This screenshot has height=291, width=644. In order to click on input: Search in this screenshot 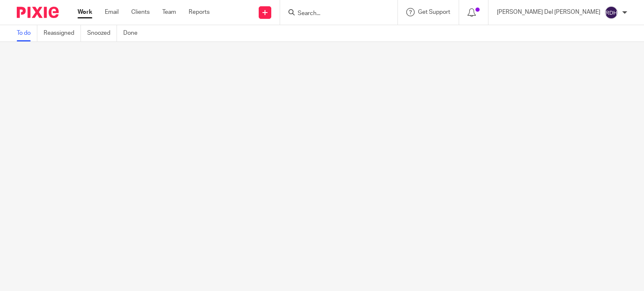, I will do `click(335, 14)`.